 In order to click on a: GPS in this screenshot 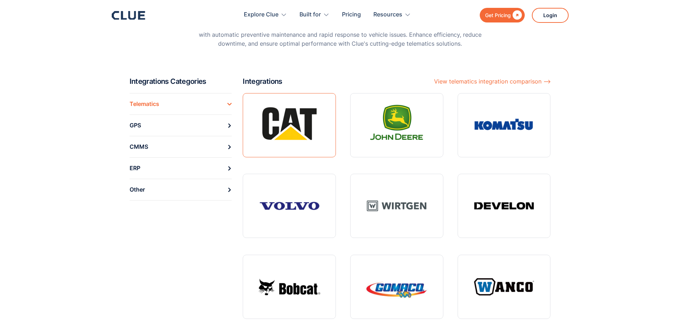, I will do `click(181, 125)`.